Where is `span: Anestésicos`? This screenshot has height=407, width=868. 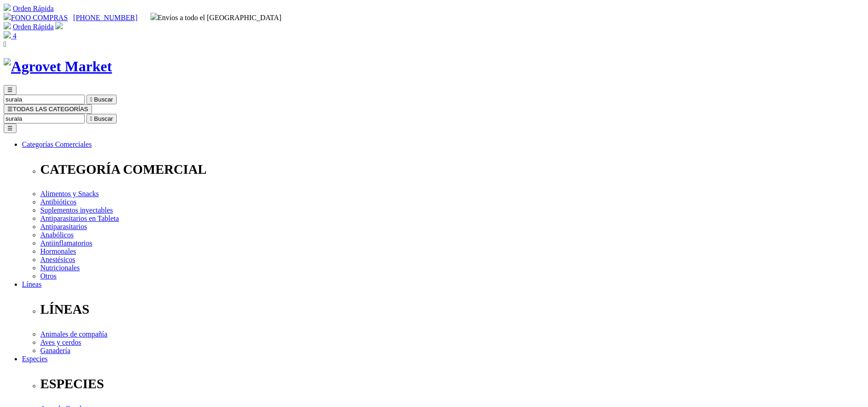 span: Anestésicos is located at coordinates (58, 259).